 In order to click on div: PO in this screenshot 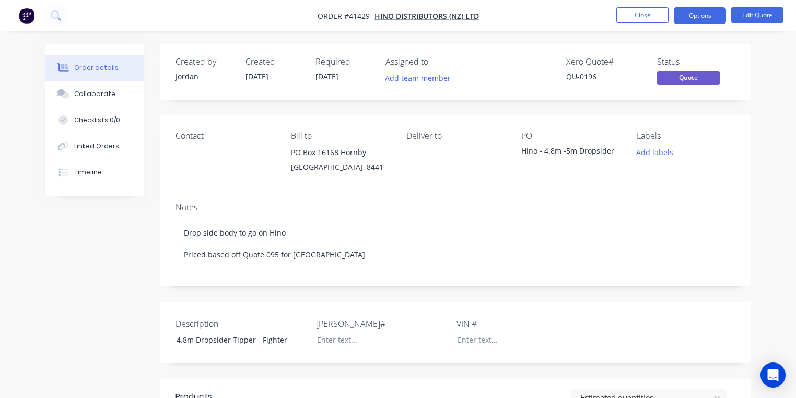, I will do `click(570, 136)`.